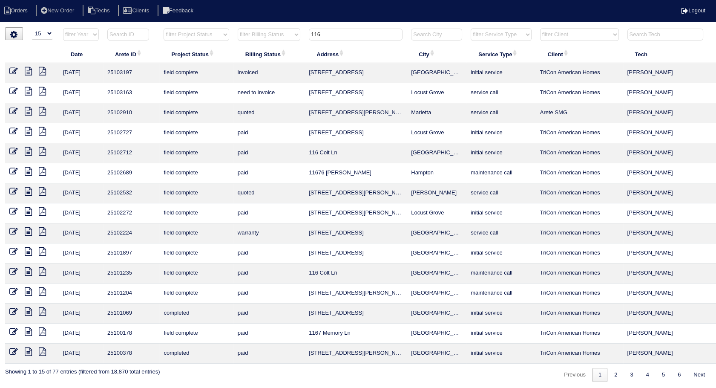 Image resolution: width=716 pixels, height=388 pixels. I want to click on td: 25102532, so click(131, 193).